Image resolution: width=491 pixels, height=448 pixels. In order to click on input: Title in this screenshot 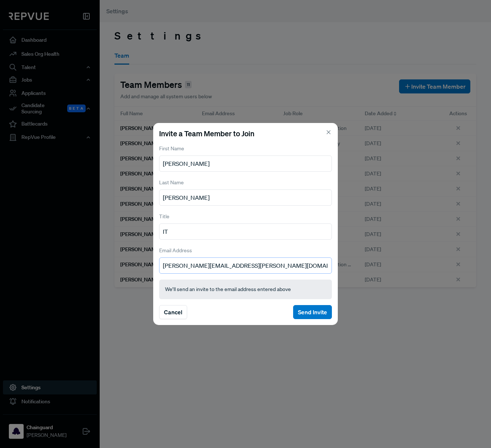, I will do `click(246, 231)`.